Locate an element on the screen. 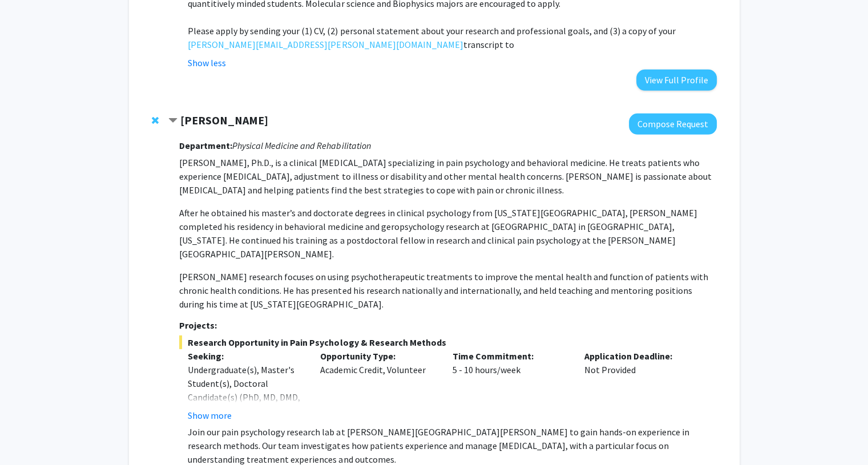 The width and height of the screenshot is (868, 465). strong: Projects: is located at coordinates (198, 325).